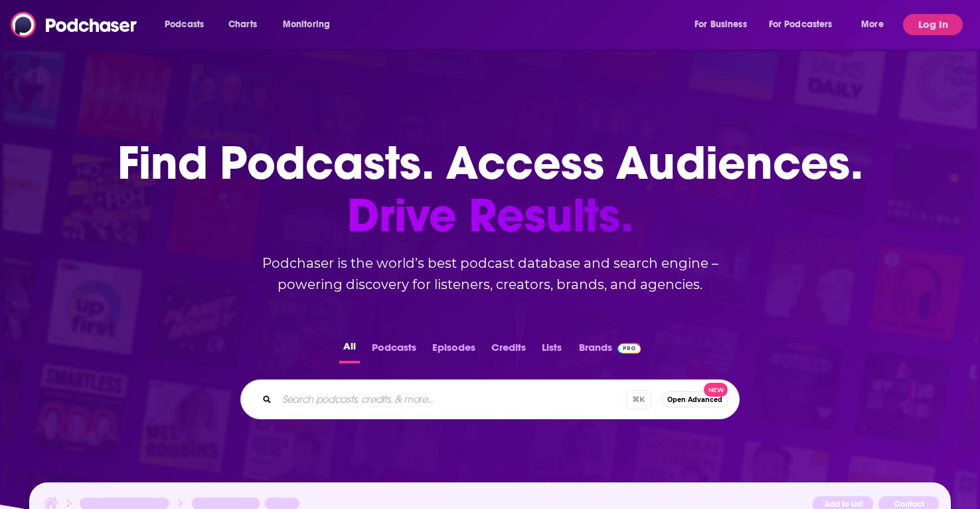  I want to click on span: More, so click(873, 24).